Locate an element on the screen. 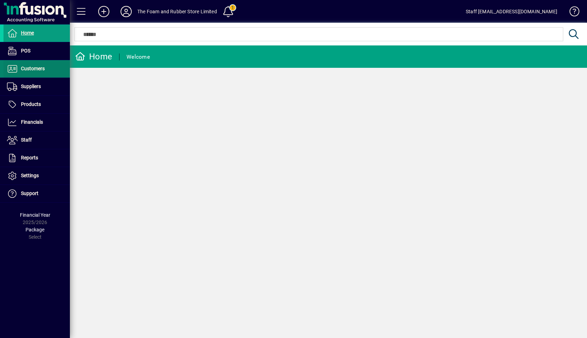 The width and height of the screenshot is (587, 338). span: Financial Year is located at coordinates (35, 215).